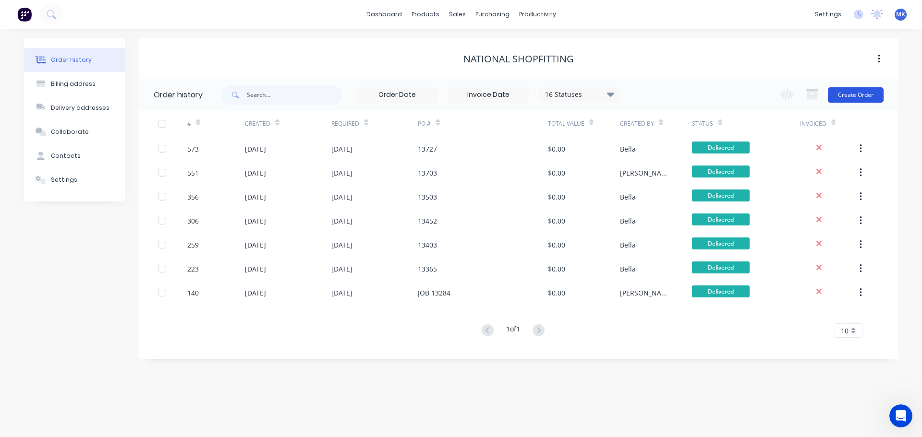  What do you see at coordinates (64, 180) in the screenshot?
I see `div: Settings` at bounding box center [64, 180].